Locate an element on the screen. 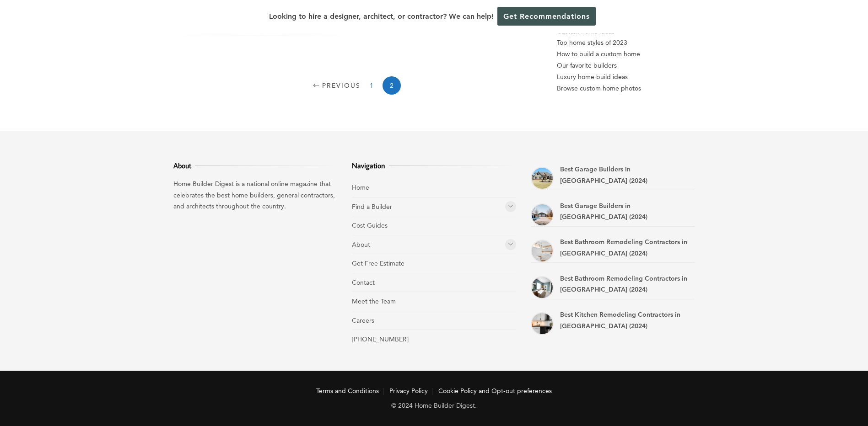  a: Home is located at coordinates (361, 187).